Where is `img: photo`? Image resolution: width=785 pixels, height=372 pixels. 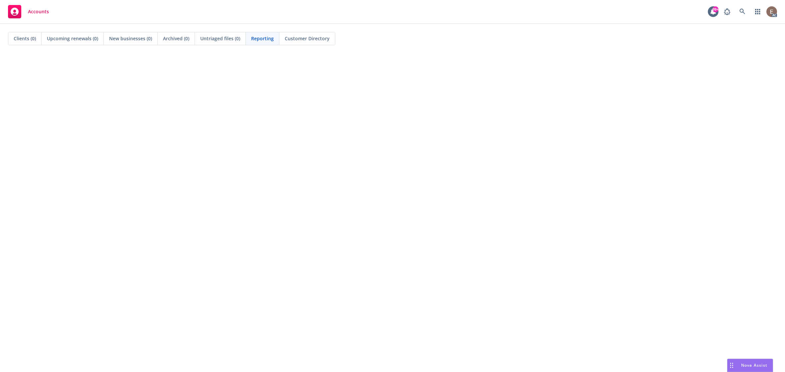
img: photo is located at coordinates (772, 12).